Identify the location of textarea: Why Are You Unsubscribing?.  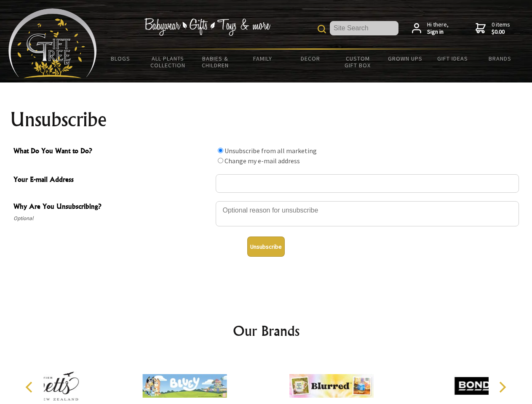
(367, 214).